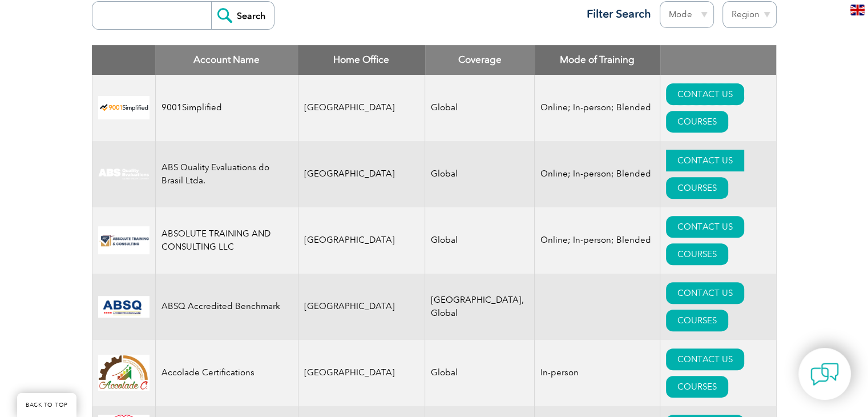 The width and height of the screenshot is (868, 417). Describe the element at coordinates (825, 374) in the screenshot. I see `img: contact-chat.png` at that location.